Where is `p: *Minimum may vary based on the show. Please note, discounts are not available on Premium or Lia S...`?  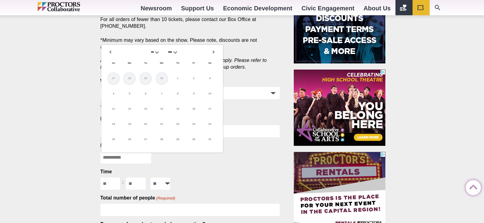
p: *Minimum may vary based on the show. Please note, discounts are not available on Premium or Lia S... is located at coordinates (190, 54).